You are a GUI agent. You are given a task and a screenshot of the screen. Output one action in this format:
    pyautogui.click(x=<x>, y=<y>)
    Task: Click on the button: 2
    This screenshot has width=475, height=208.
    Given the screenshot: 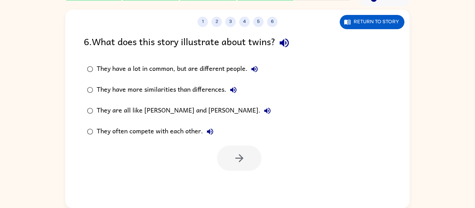 What is the action you would take?
    pyautogui.click(x=216, y=22)
    